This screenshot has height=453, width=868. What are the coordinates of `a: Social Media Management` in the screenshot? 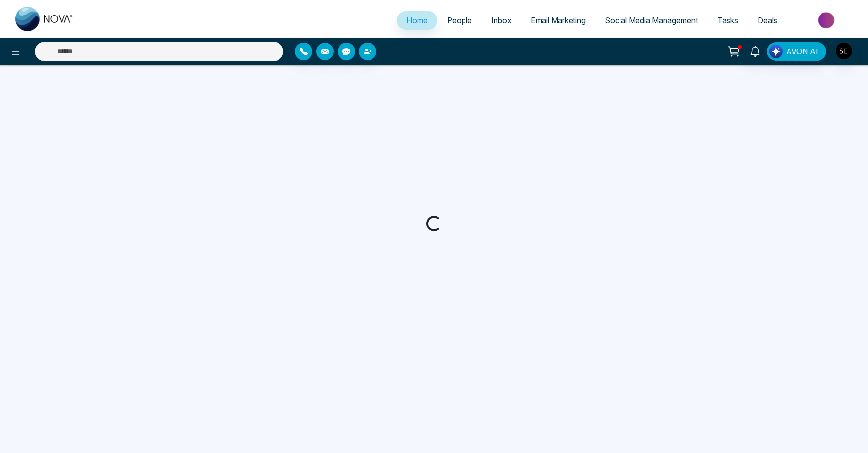 It's located at (651, 20).